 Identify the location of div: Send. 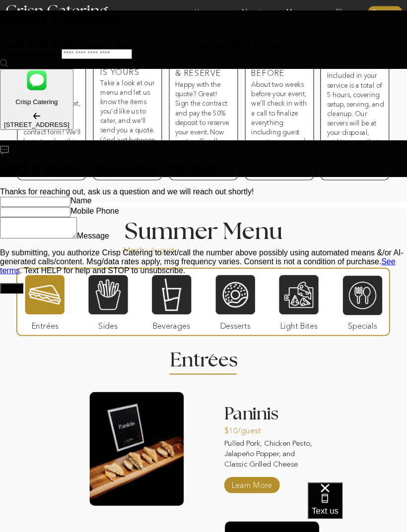
(12, 288).